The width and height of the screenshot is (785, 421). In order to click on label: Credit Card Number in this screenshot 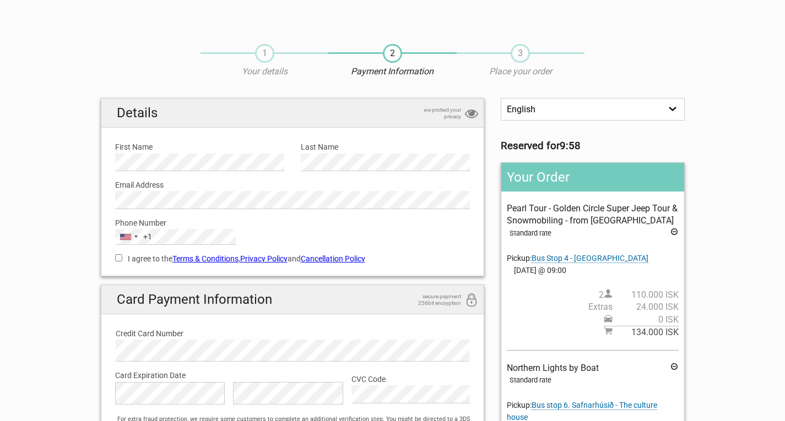, I will do `click(292, 334)`.